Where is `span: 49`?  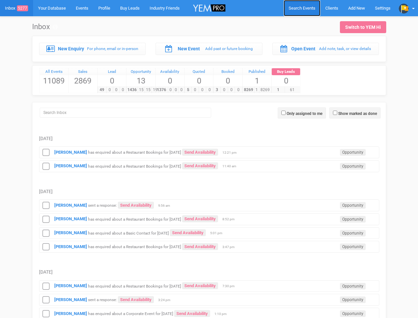
span: 49 is located at coordinates (102, 90).